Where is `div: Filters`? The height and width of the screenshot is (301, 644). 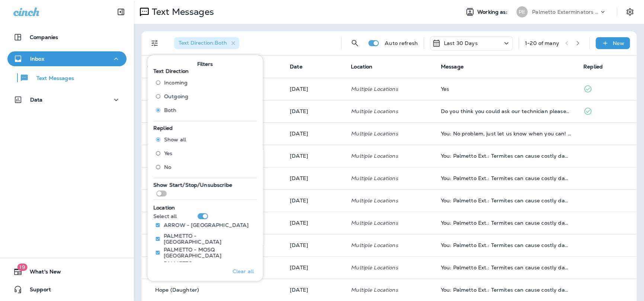
div: Filters is located at coordinates (205, 166).